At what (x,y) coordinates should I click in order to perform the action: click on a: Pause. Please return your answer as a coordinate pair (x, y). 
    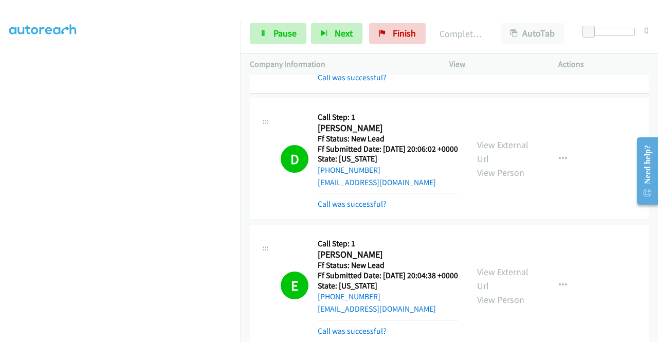
    Looking at the image, I should click on (278, 33).